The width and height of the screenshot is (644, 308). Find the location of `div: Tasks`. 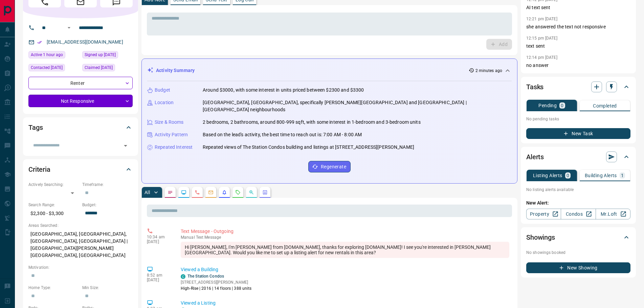

div: Tasks is located at coordinates (578, 87).